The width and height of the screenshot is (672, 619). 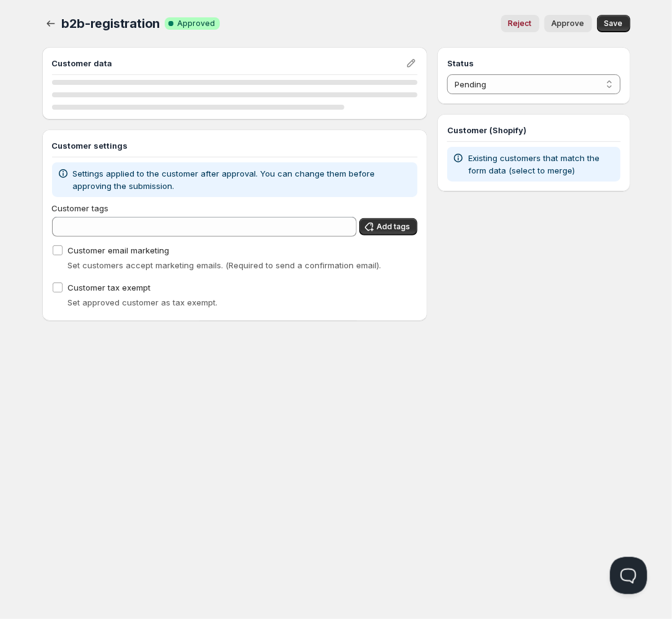 What do you see at coordinates (143, 303) in the screenshot?
I see `span: Set approved customer as tax exempt.` at bounding box center [143, 303].